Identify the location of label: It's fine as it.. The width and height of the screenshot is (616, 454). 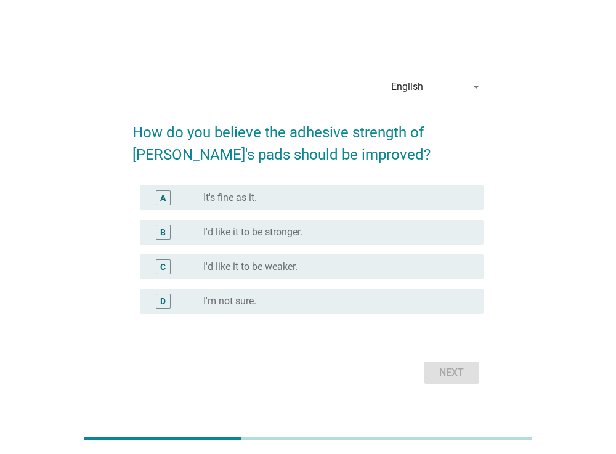
(230, 198).